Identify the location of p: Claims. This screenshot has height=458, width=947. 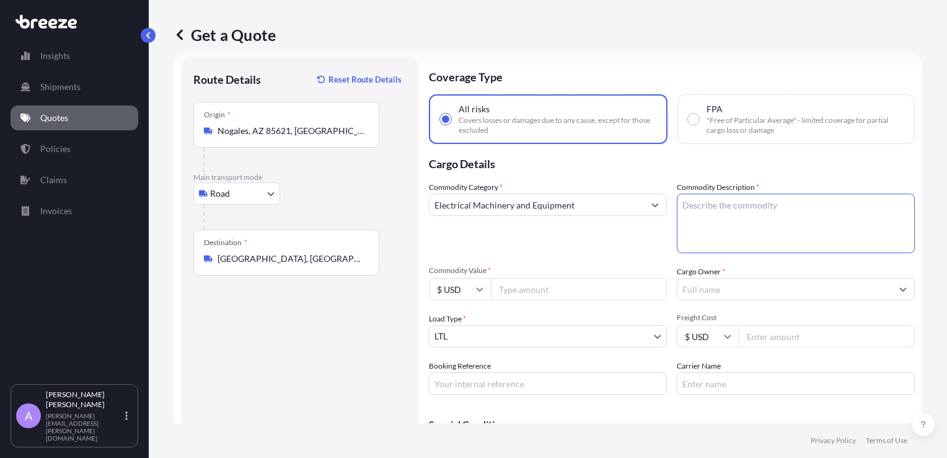
(53, 180).